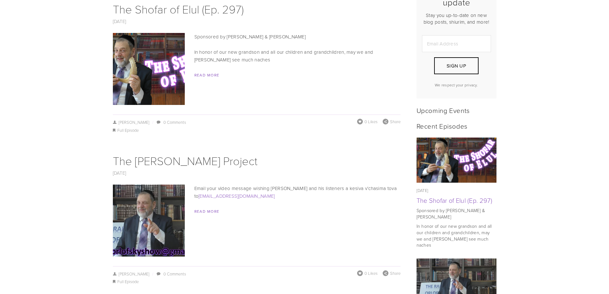 The height and width of the screenshot is (294, 609). Describe the element at coordinates (456, 66) in the screenshot. I see `button: Sign Up` at that location.